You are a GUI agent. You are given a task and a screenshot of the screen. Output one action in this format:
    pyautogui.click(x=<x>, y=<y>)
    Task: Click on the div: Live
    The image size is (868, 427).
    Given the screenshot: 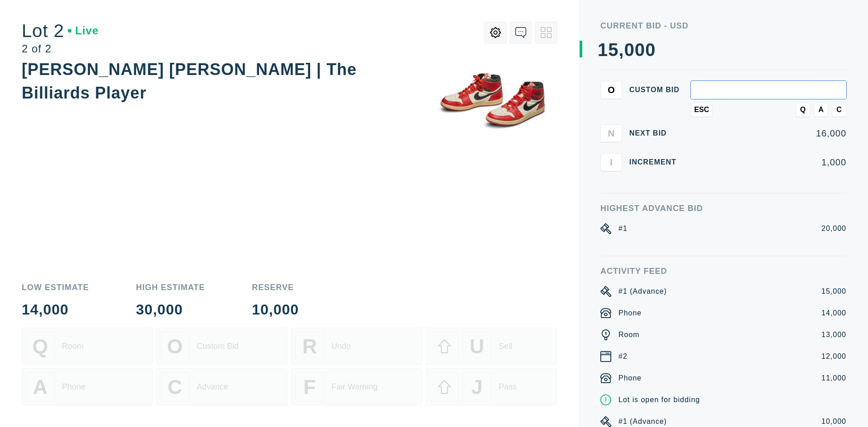 What is the action you would take?
    pyautogui.click(x=83, y=31)
    